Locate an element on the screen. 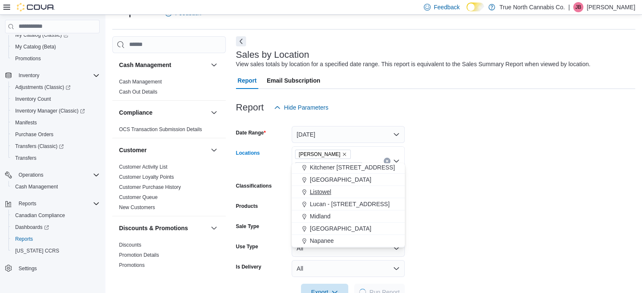 The width and height of the screenshot is (642, 293). button: Inventory is located at coordinates (52, 76).